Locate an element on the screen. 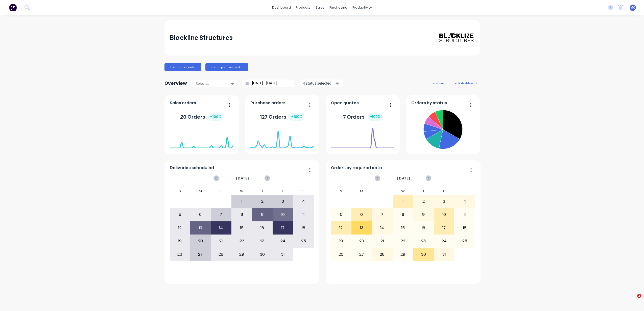  div: 31 is located at coordinates (444, 254).